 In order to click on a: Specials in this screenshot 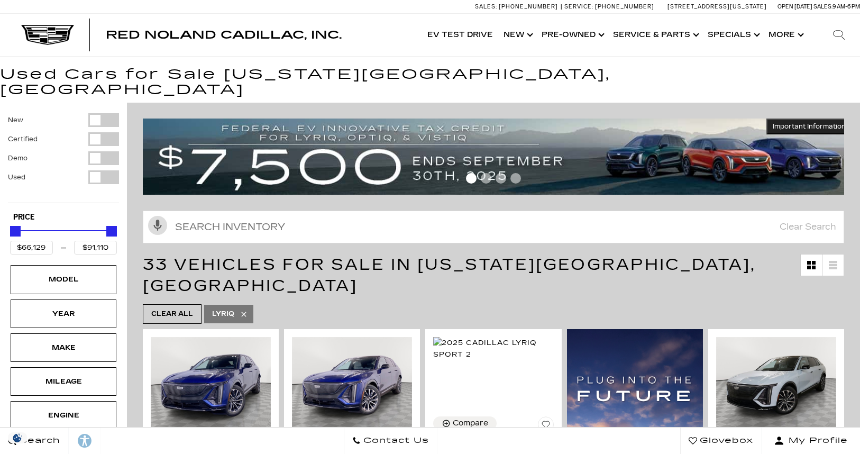, I will do `click(733, 35)`.